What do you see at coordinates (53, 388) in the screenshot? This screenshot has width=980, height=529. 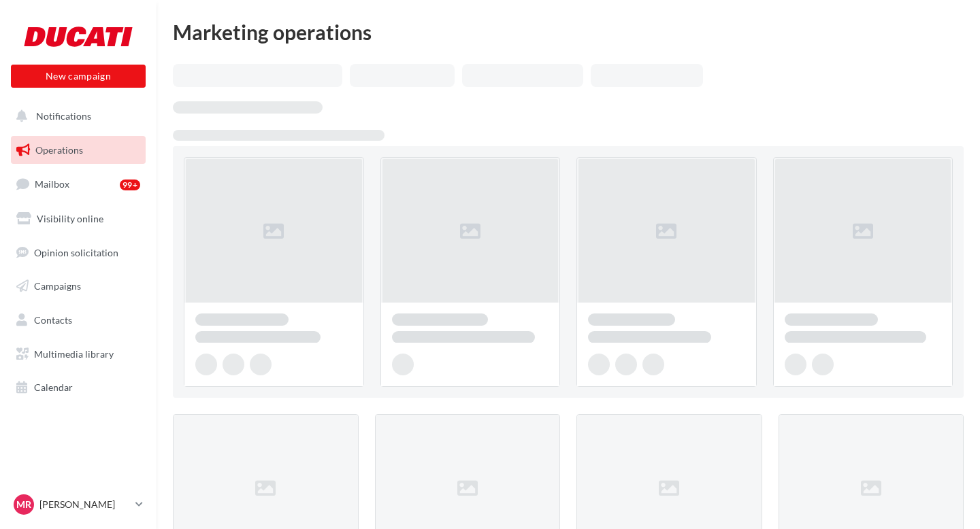 I see `span: Calendar` at bounding box center [53, 388].